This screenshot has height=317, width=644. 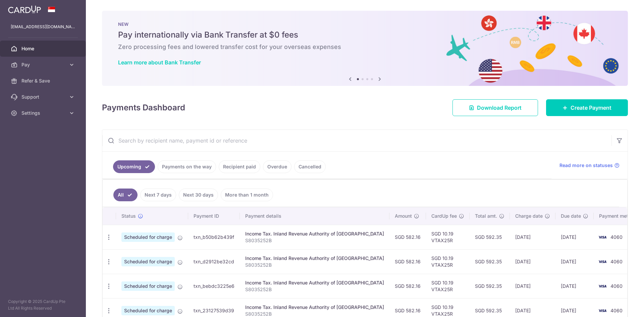 I want to click on h4: Payments Dashboard, so click(x=144, y=108).